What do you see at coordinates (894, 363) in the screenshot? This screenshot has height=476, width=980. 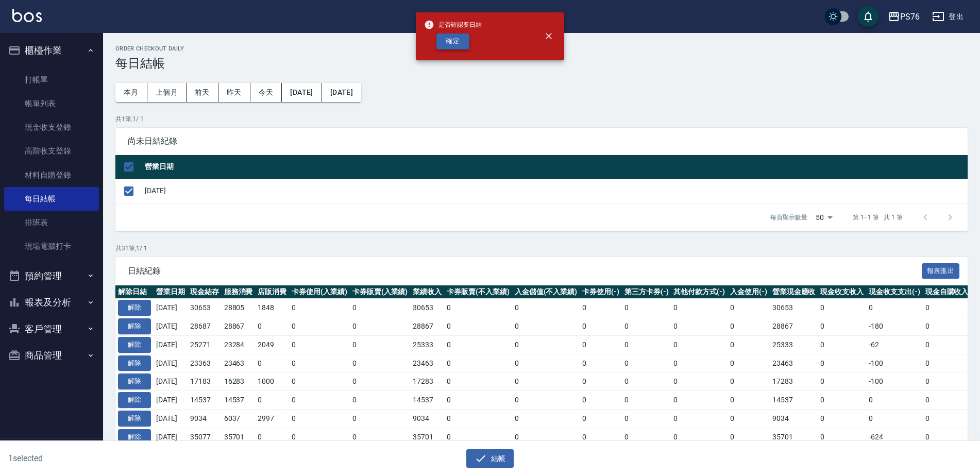 I see `td: -100` at bounding box center [894, 363].